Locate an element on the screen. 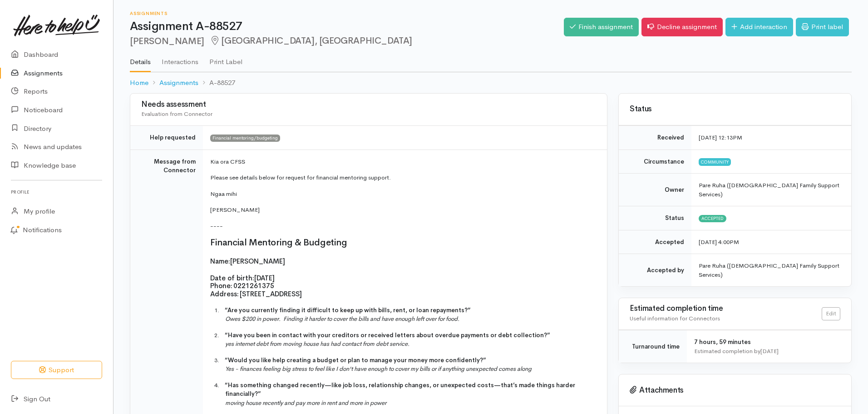  span: Address: is located at coordinates (225, 293).